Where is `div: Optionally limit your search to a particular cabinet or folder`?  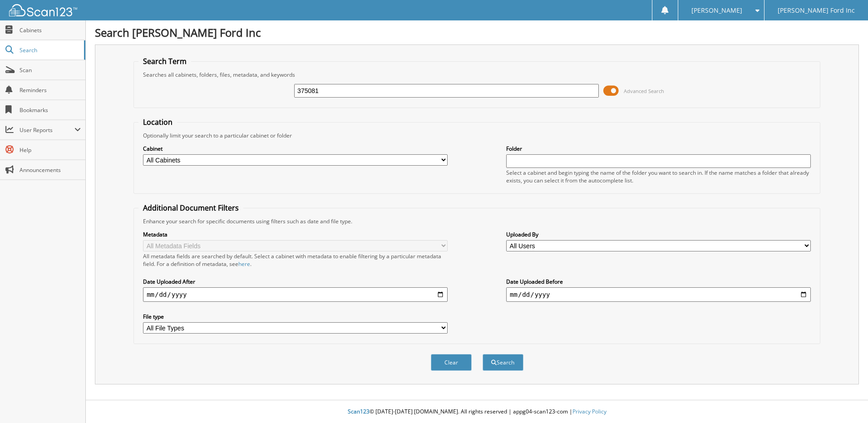
div: Optionally limit your search to a particular cabinet or folder is located at coordinates (476, 135).